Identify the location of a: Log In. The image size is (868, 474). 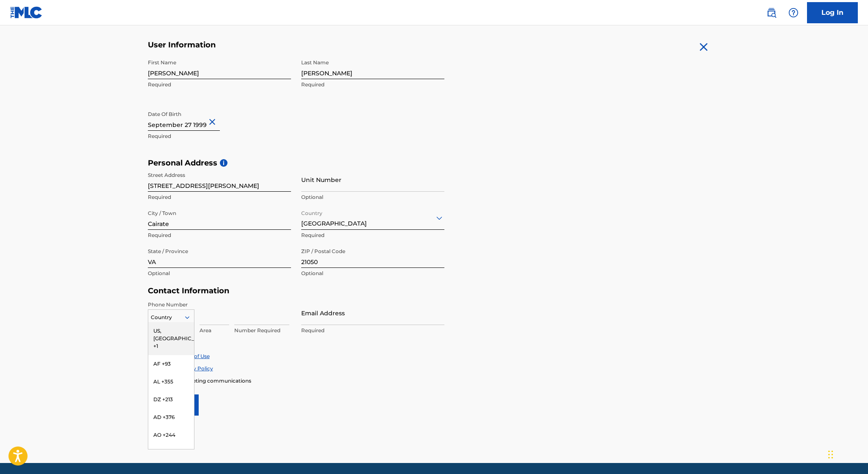
(832, 13).